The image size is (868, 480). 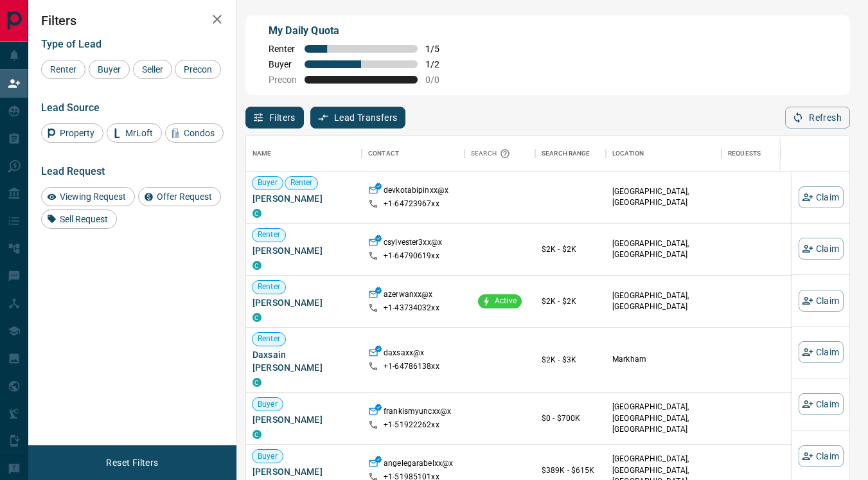 What do you see at coordinates (358, 118) in the screenshot?
I see `button: Lead Transfers` at bounding box center [358, 118].